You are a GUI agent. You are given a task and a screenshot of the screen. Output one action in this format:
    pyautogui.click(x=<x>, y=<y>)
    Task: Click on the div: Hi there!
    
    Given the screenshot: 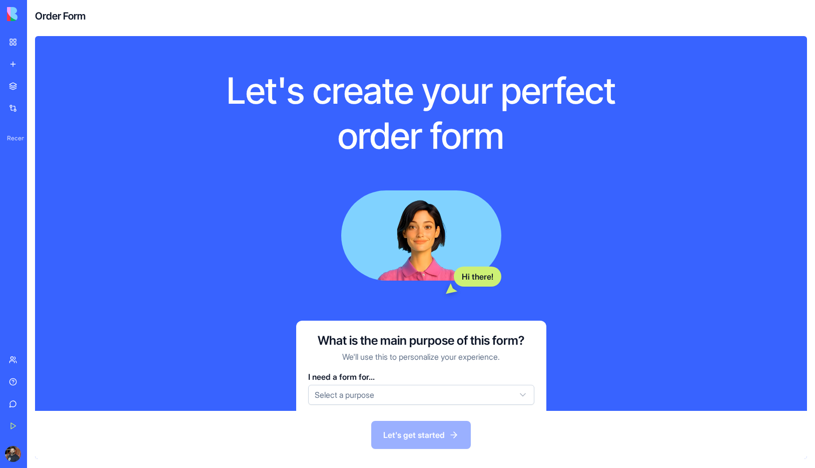 What is the action you would take?
    pyautogui.click(x=478, y=276)
    